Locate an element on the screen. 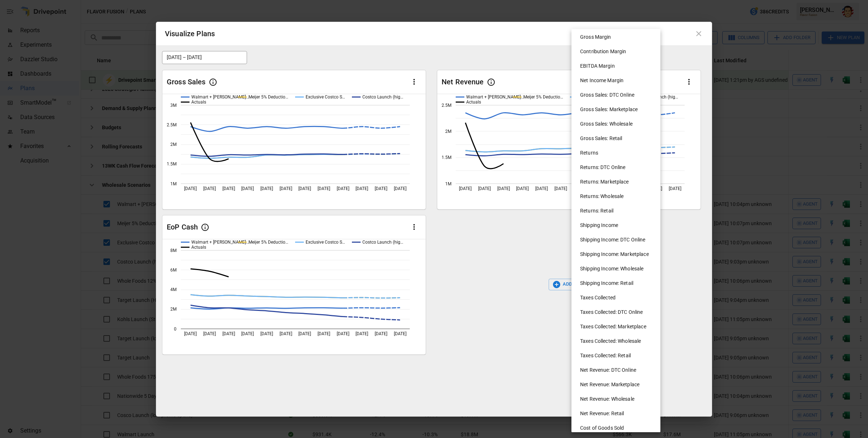 This screenshot has width=868, height=438. li: Gross Sales: DTC Online is located at coordinates (619, 95).